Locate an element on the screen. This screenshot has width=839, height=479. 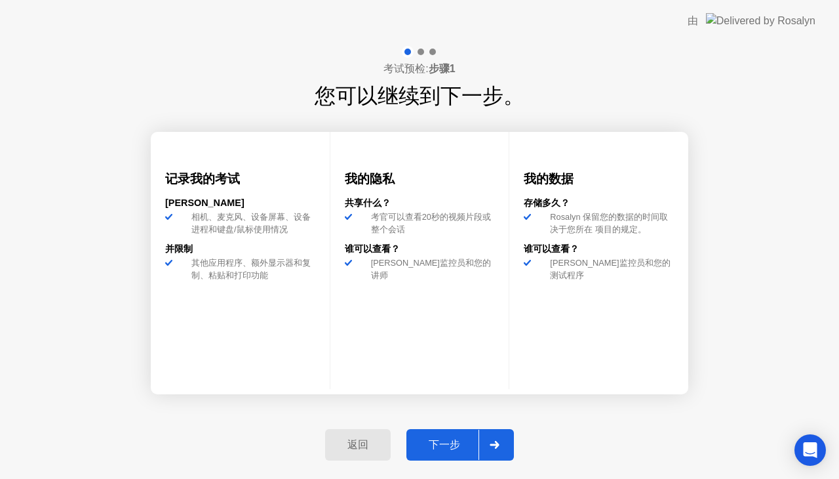
div: 其他应用程序、额外显示器和复制、粘贴和打印功能 is located at coordinates (250, 269).